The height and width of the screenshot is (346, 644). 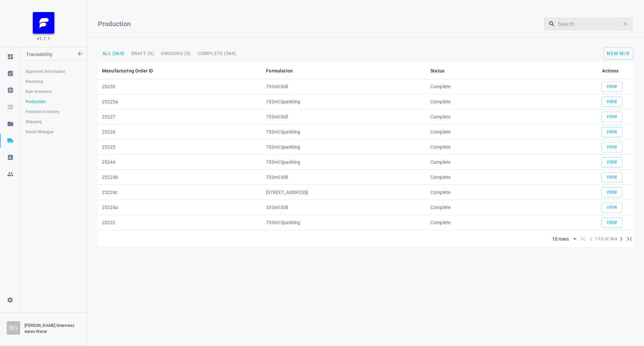 I want to click on a: Receiving, so click(x=53, y=82).